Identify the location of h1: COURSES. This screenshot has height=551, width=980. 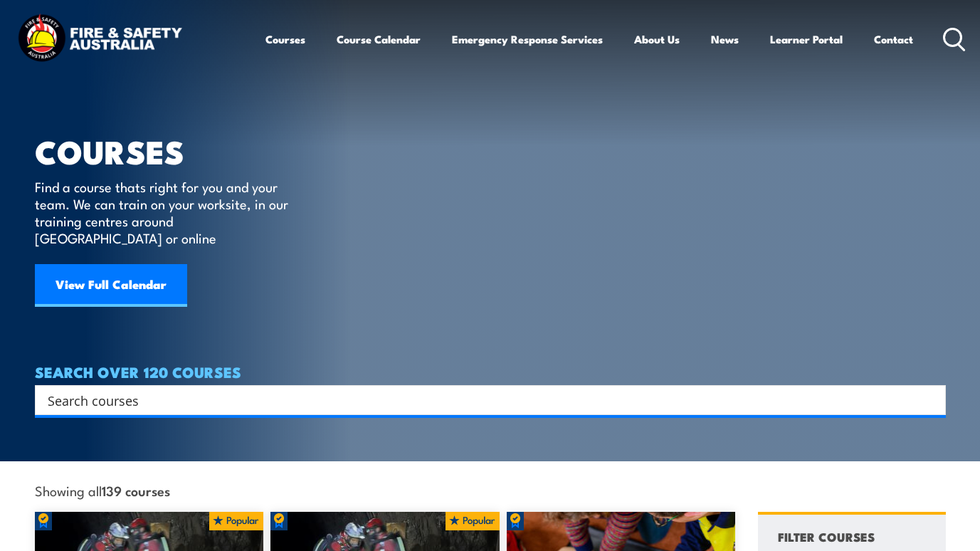
(172, 150).